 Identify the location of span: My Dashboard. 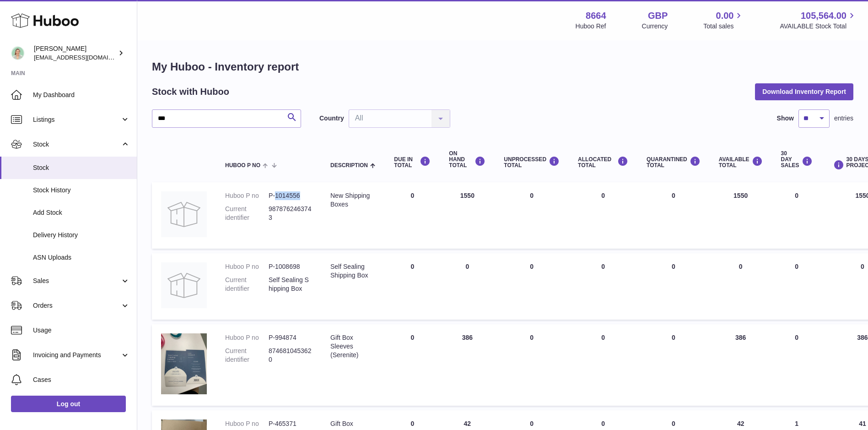
(82, 94).